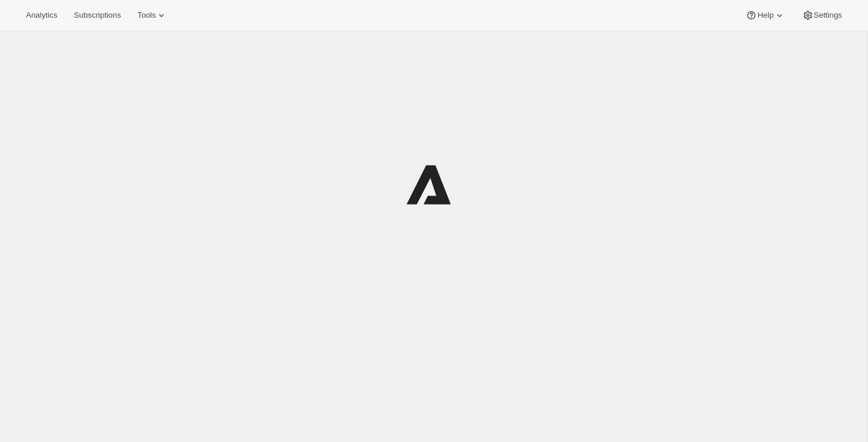  Describe the element at coordinates (41, 15) in the screenshot. I see `button: Analytics` at that location.